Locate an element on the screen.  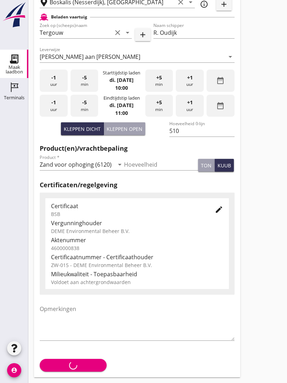
div: Vergunninghouder is located at coordinates (137, 223).